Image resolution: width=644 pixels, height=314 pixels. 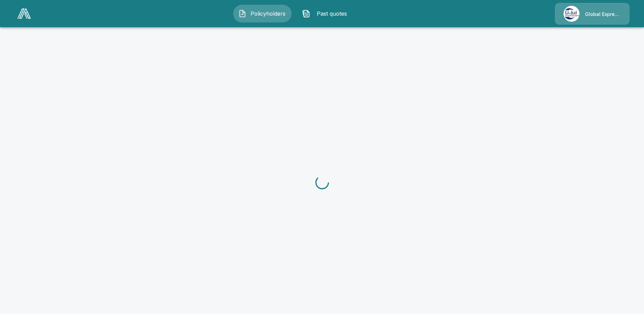 What do you see at coordinates (327, 13) in the screenshot?
I see `a: Past quotes IconPast quotes` at bounding box center [327, 13].